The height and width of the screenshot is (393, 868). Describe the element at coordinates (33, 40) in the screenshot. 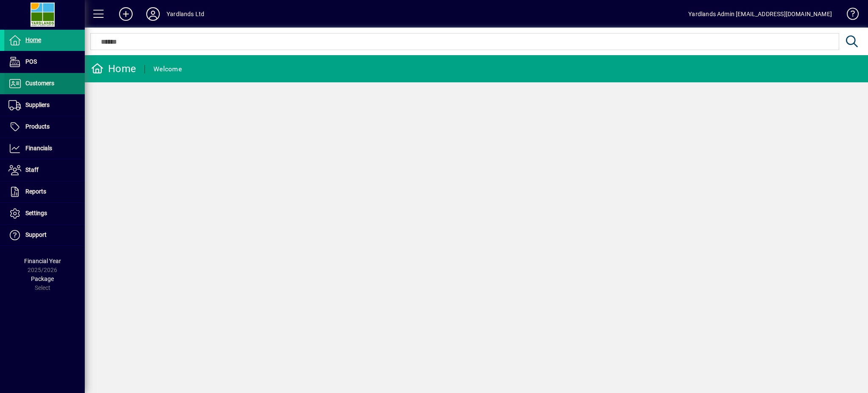

I see `span: Home` at that location.